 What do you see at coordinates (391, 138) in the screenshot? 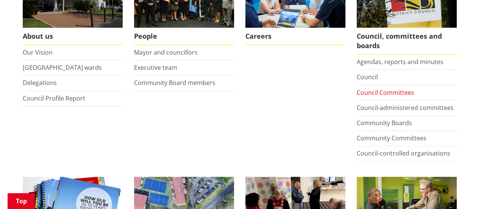
I see `a: Community Committees` at bounding box center [391, 138].